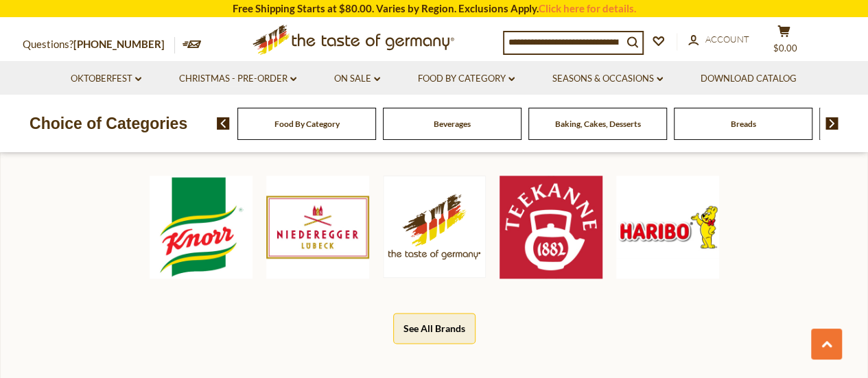 The height and width of the screenshot is (378, 868). Describe the element at coordinates (318, 227) in the screenshot. I see `img: Niederegger` at that location.